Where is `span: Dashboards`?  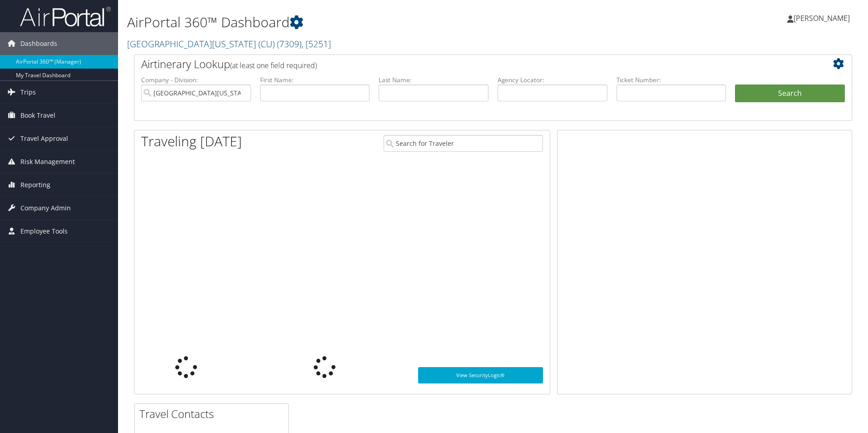
span: Dashboards is located at coordinates (39, 44).